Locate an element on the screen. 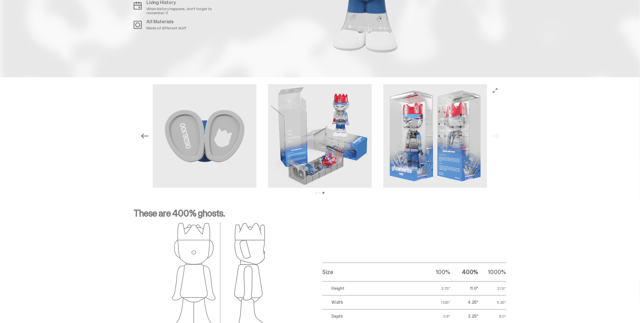  td: 11.0" is located at coordinates (465, 288).